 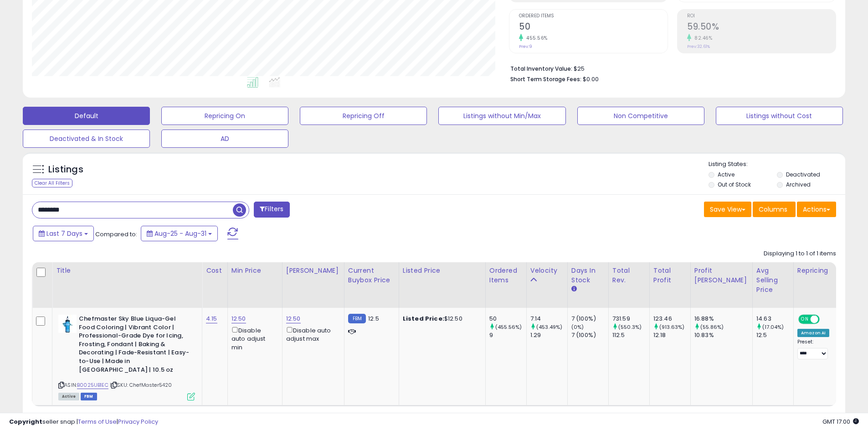 I want to click on span: Ordered Items, so click(x=594, y=16).